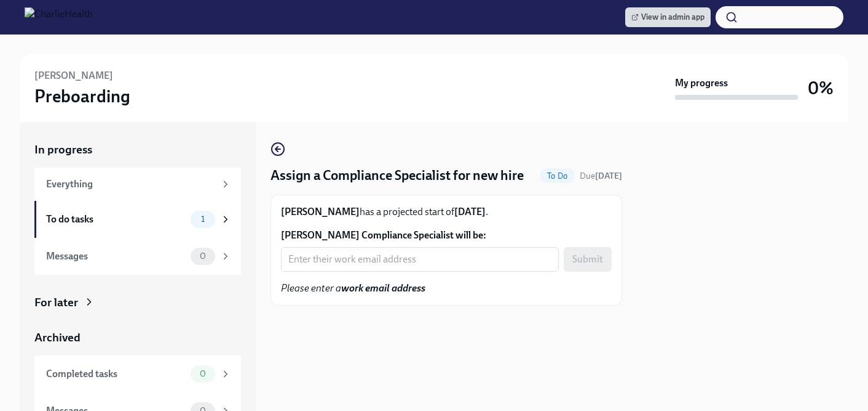  What do you see at coordinates (59, 17) in the screenshot?
I see `img: CharlieHealth` at bounding box center [59, 17].